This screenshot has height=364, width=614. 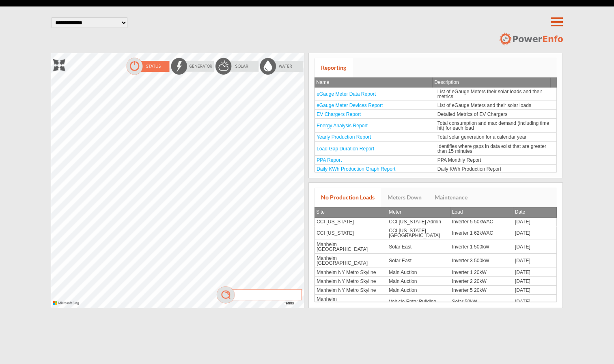 What do you see at coordinates (457, 212) in the screenshot?
I see `span: Load` at bounding box center [457, 212].